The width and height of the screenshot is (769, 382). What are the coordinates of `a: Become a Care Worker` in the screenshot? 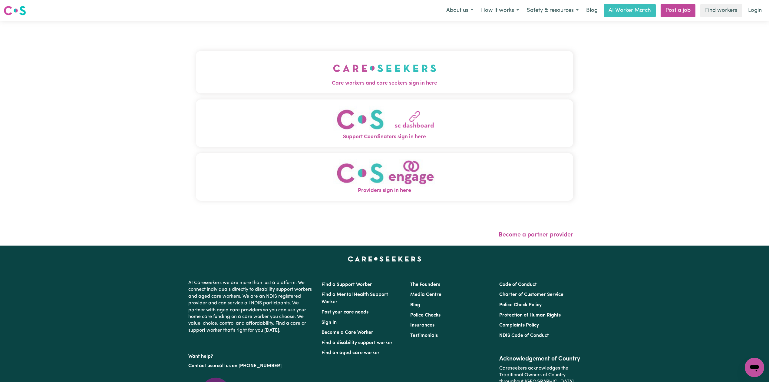 It's located at (347, 332).